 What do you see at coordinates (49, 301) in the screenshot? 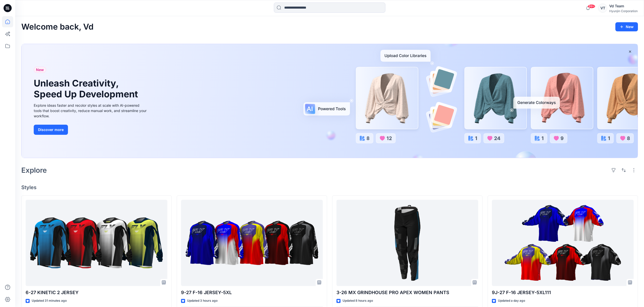
I see `p: Updated 31 minutes ago` at bounding box center [49, 301].